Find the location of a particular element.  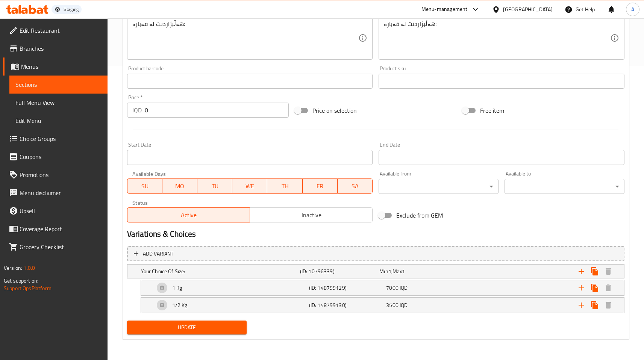

button: Delete Your Choice Of Size: is located at coordinates (608, 271).